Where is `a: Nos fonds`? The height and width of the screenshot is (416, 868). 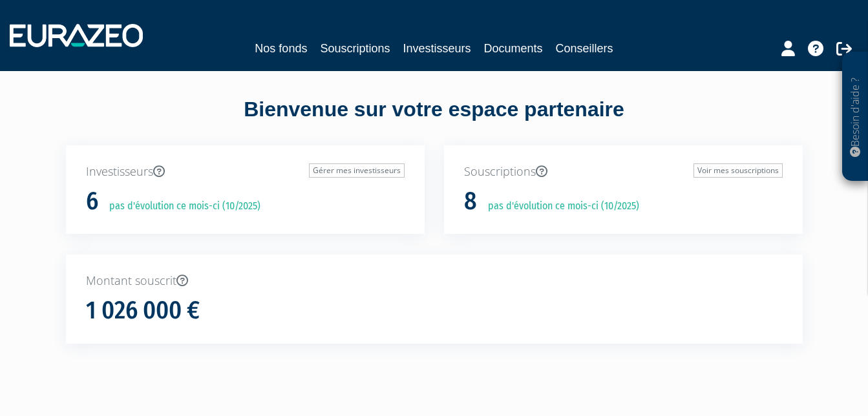
a: Nos fonds is located at coordinates (281, 48).